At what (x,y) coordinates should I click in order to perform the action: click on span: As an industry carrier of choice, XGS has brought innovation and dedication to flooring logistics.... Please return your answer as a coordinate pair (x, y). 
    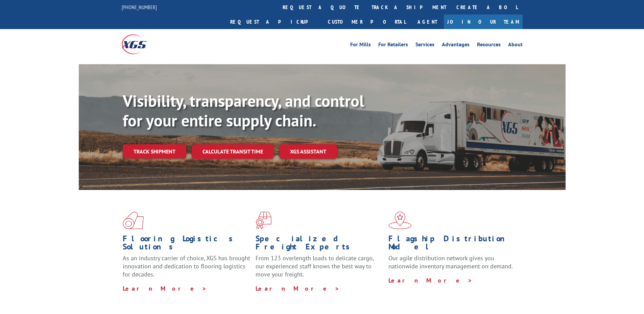
    Looking at the image, I should click on (186, 266).